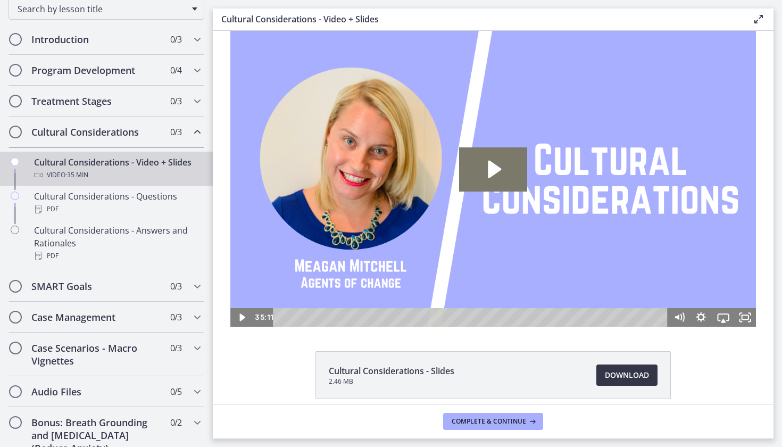 This screenshot has width=782, height=447. Describe the element at coordinates (102, 9) in the screenshot. I see `span: Search by lesson title` at that location.